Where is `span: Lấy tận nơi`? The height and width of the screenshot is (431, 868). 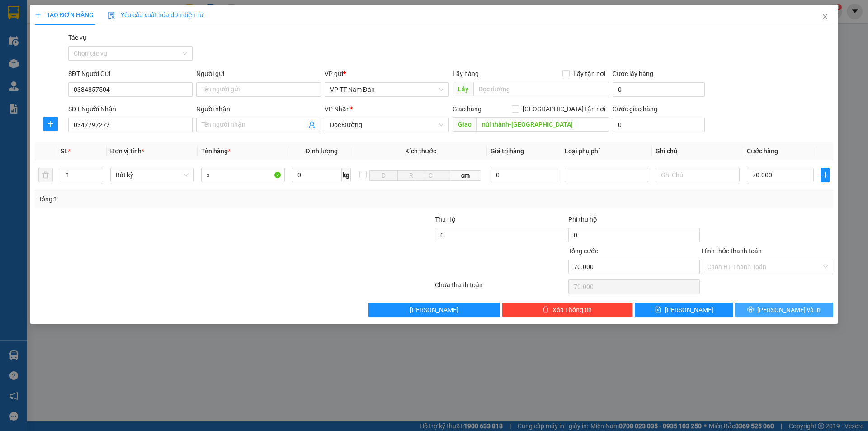 span: Lấy tận nơi is located at coordinates (590, 74).